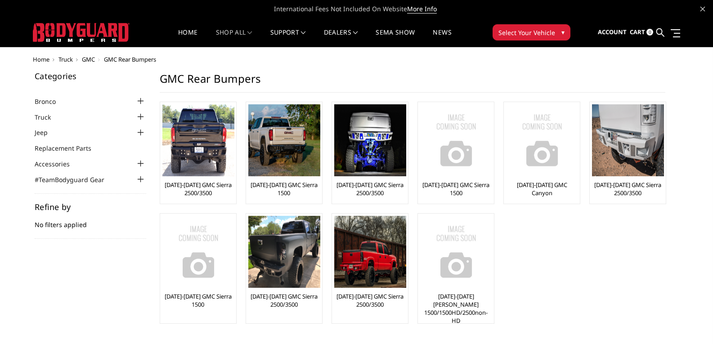 The image size is (713, 344). What do you see at coordinates (442, 38) in the screenshot?
I see `a: News` at bounding box center [442, 38].